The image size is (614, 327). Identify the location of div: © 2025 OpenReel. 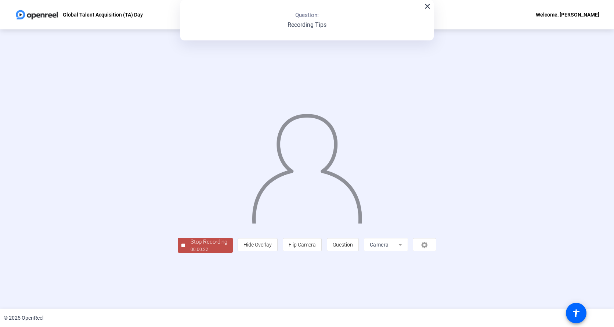
(24, 318).